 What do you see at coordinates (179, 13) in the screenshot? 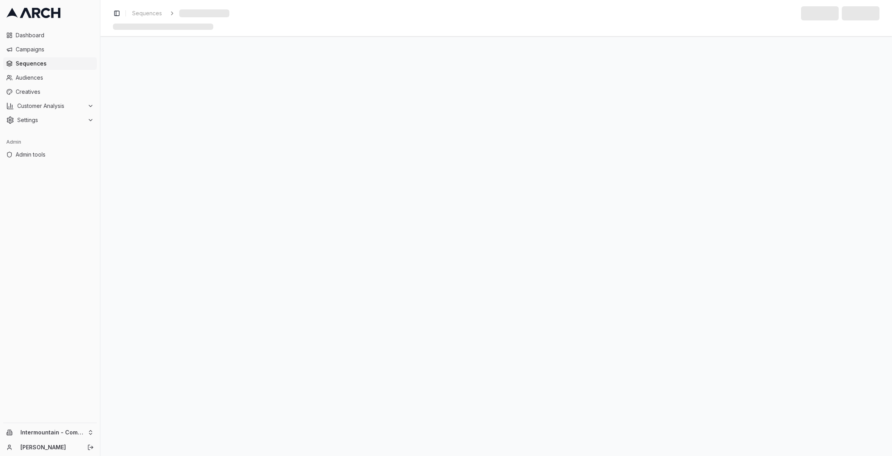
I see `nav: breadcrumb` at bounding box center [179, 13].